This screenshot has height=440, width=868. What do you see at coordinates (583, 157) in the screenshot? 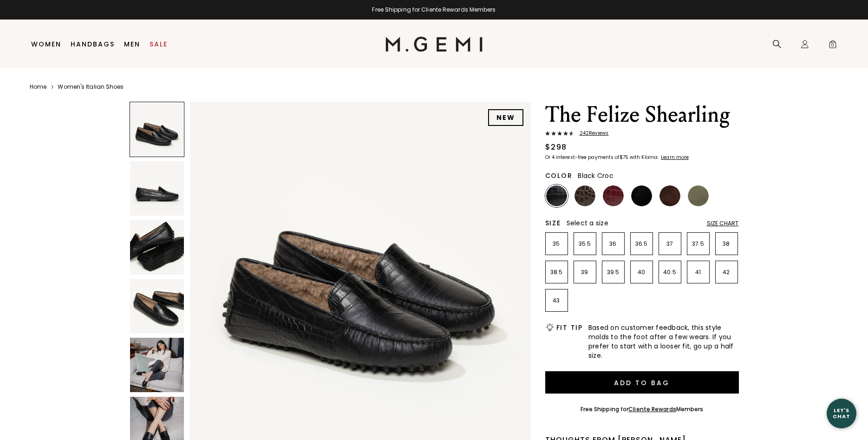
I see `klarna-placement-style-body: Or 4 interest-free payments of` at bounding box center [583, 157].